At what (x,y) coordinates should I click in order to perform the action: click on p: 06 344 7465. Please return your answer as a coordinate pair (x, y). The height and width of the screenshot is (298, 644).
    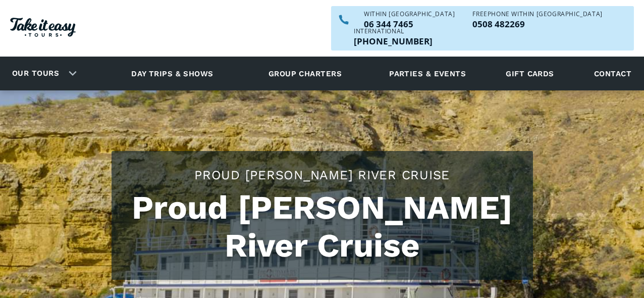
    Looking at the image, I should click on (409, 24).